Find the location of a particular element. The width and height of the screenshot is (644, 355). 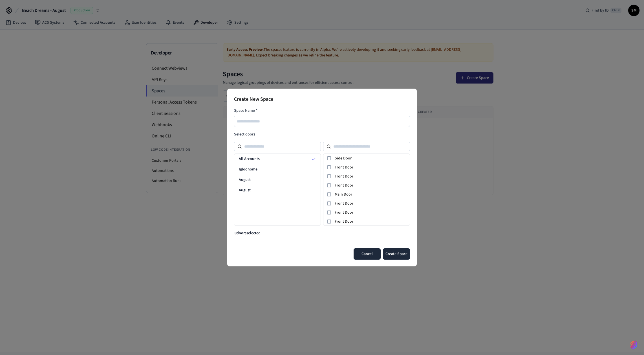

div: Igloohome is located at coordinates (277, 169).